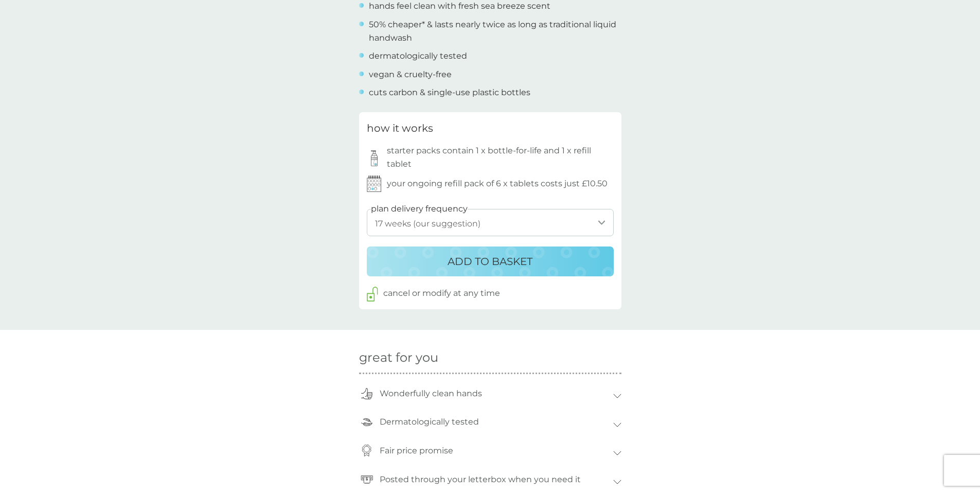 The height and width of the screenshot is (493, 980). Describe the element at coordinates (442, 293) in the screenshot. I see `p: cancel or modify at any time` at that location.